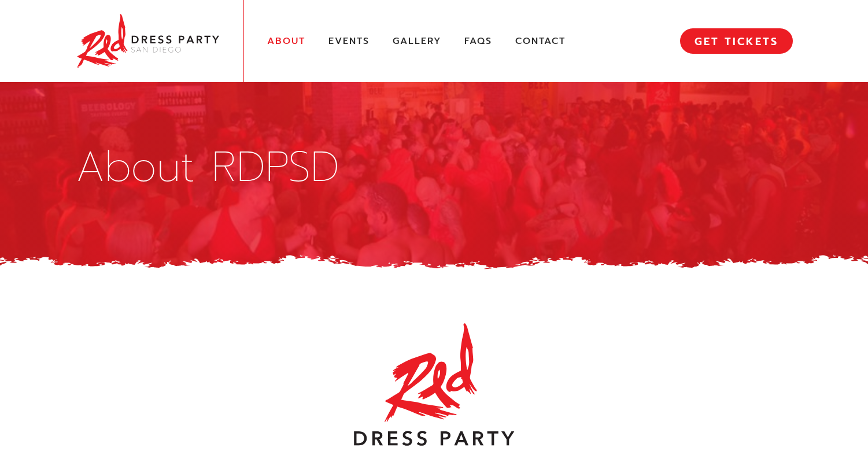 This screenshot has height=451, width=868. Describe the element at coordinates (417, 41) in the screenshot. I see `a: Gallery` at that location.